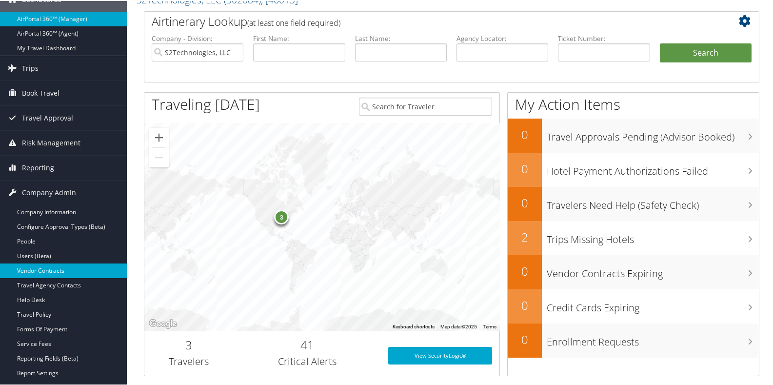 Image resolution: width=773 pixels, height=385 pixels. Describe the element at coordinates (633, 169) in the screenshot. I see `a: 0Hotel Payment Authorizations Failed` at that location.